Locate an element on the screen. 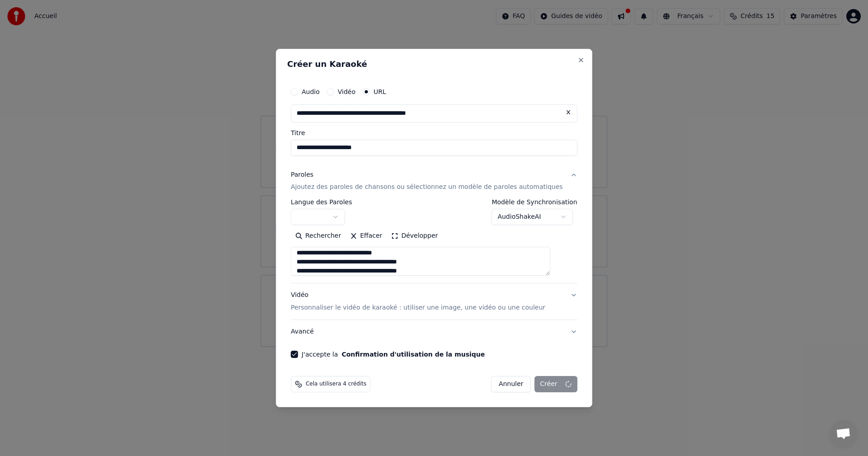 This screenshot has height=456, width=868. span: Cela utilisera 4 crédits is located at coordinates (336, 384).